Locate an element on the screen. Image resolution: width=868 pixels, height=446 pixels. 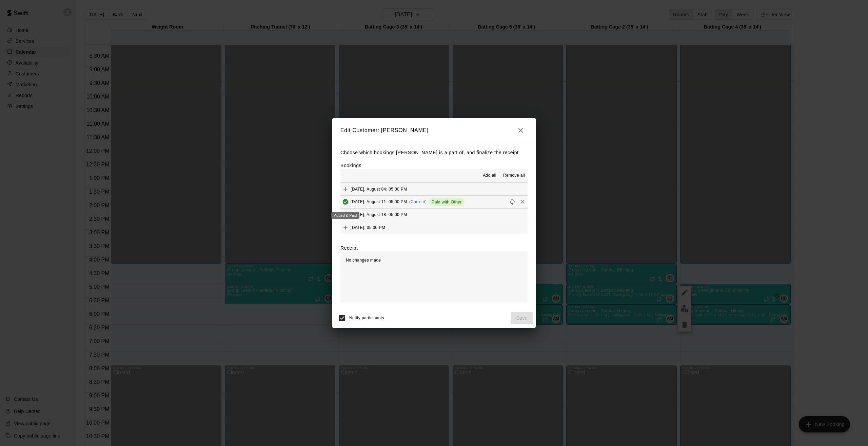
span: Remove is located at coordinates (522, 202).